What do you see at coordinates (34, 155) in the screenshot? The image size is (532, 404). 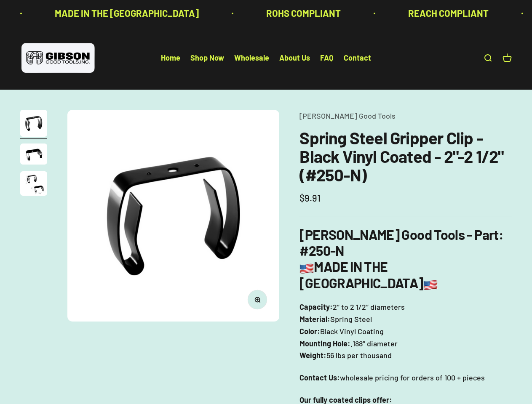 I see `button: Go to item 2` at bounding box center [34, 155].